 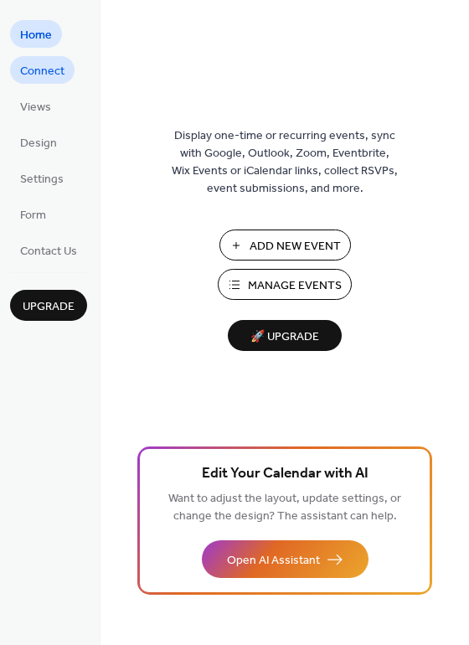 I want to click on button: Manage Events, so click(x=285, y=284).